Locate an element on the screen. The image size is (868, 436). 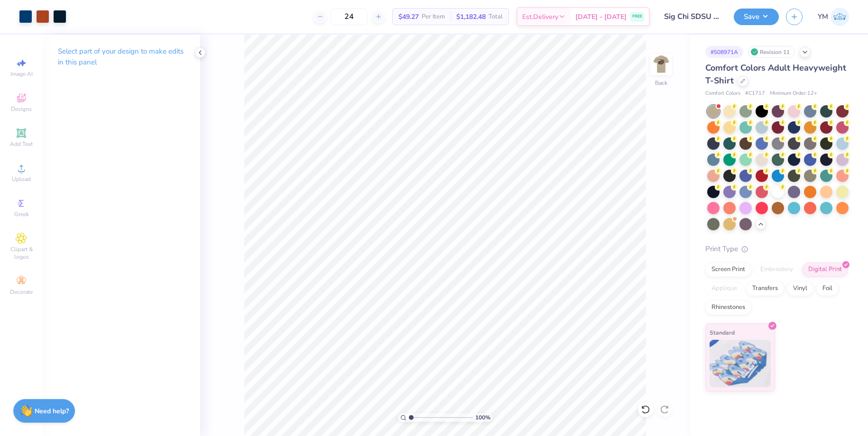
div: Rhinestones is located at coordinates (729, 308).